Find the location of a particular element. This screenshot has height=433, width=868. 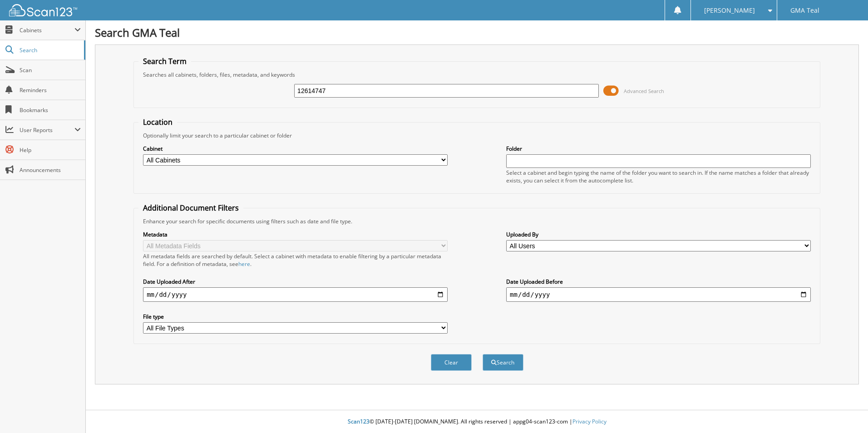

legend: Additional Document Filters is located at coordinates (191, 208).